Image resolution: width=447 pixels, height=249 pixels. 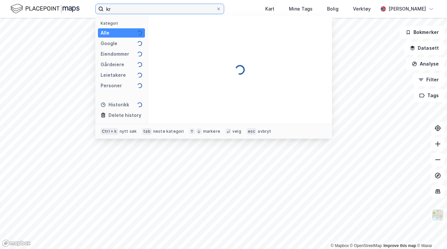 I want to click on button: Filter, so click(x=429, y=80).